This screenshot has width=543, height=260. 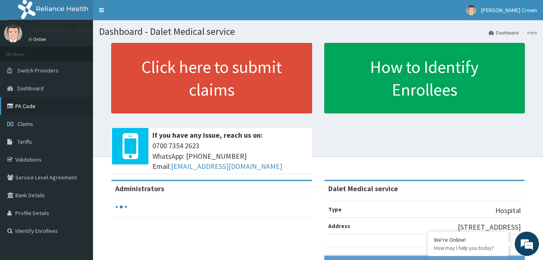 What do you see at coordinates (121, 207) in the screenshot?
I see `svg: audio-loading` at bounding box center [121, 207].